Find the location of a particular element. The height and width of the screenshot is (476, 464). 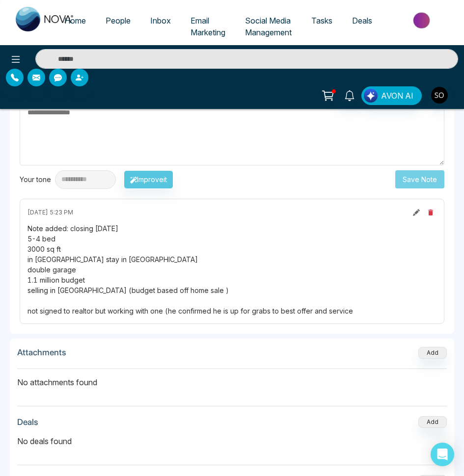

span: Home is located at coordinates (75, 20).